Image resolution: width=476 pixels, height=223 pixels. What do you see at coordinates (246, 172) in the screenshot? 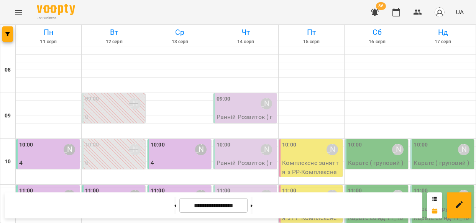
I see `p: Ранній Розвиток ( груповий ) - РР вт чт 10_00` at bounding box center [246, 172].